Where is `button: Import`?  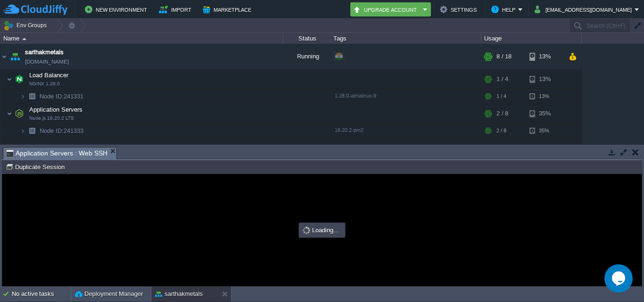 button: Import is located at coordinates (177, 10).